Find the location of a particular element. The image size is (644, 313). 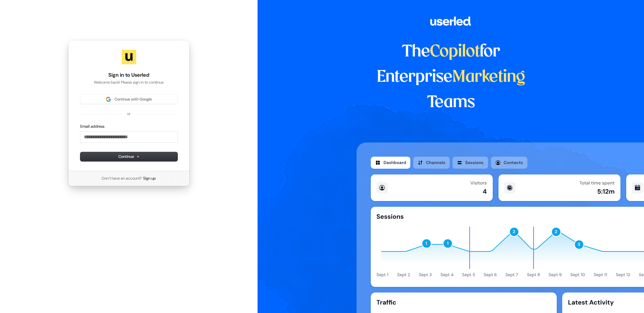

button: Sign in with GoogleContinue with Google is located at coordinates (129, 99).